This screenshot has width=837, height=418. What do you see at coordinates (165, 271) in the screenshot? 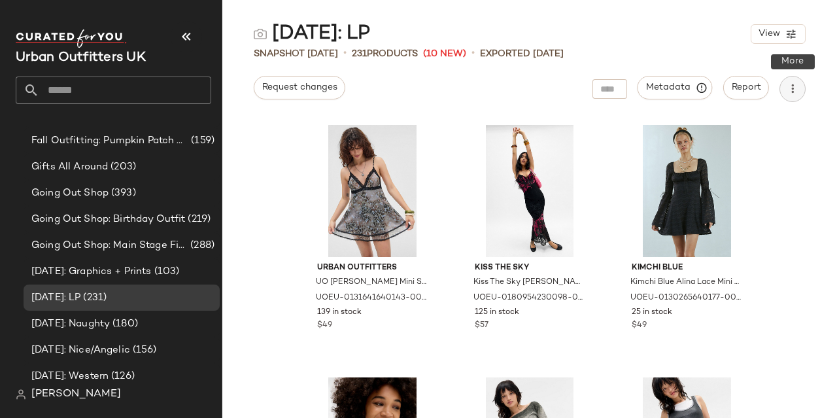
I see `span: (103)` at bounding box center [165, 271].